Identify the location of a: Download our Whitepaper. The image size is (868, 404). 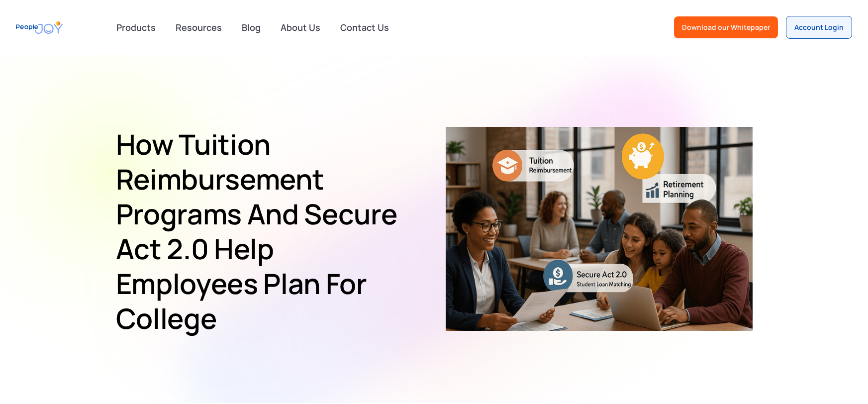
(726, 28).